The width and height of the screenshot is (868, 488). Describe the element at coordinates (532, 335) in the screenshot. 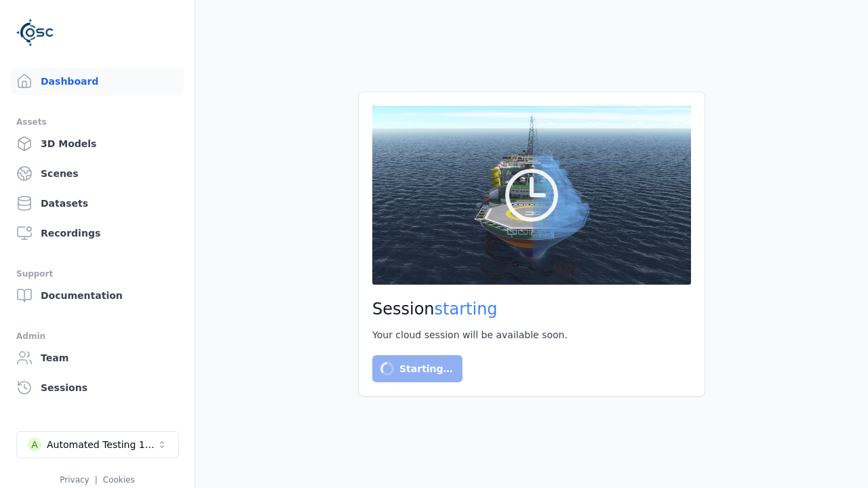

I see `div: Your cloud session will be available soon.` at that location.